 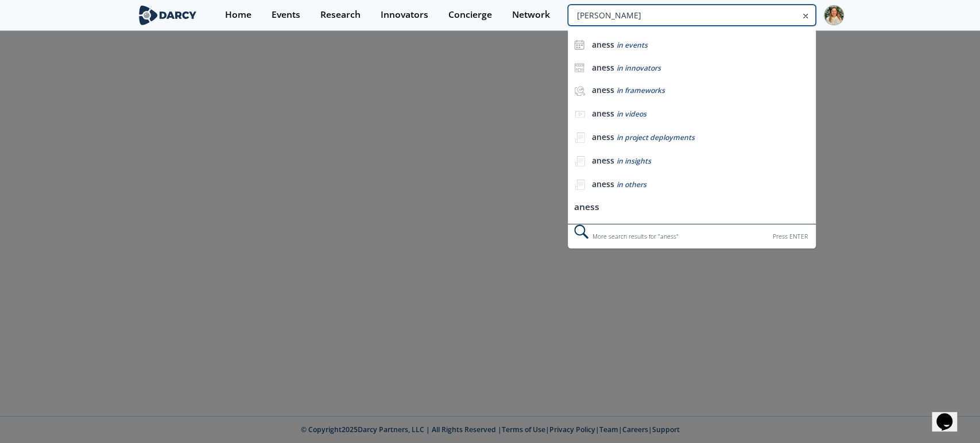 I want to click on span: in frameworks, so click(x=640, y=90).